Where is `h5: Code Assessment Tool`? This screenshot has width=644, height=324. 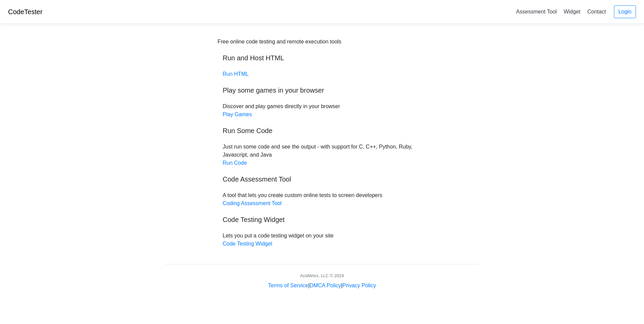
h5: Code Assessment Tool is located at coordinates (322, 179).